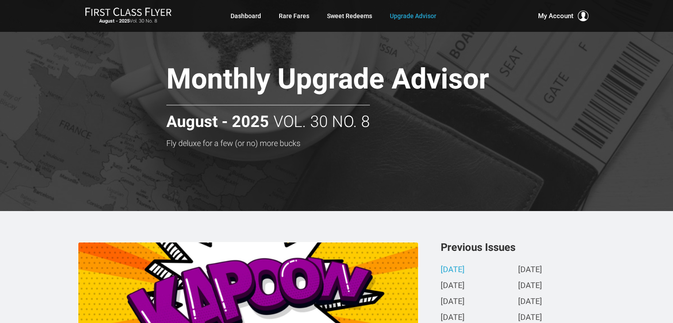  Describe the element at coordinates (128, 21) in the screenshot. I see `small: Vol. 30 No. 8` at that location.